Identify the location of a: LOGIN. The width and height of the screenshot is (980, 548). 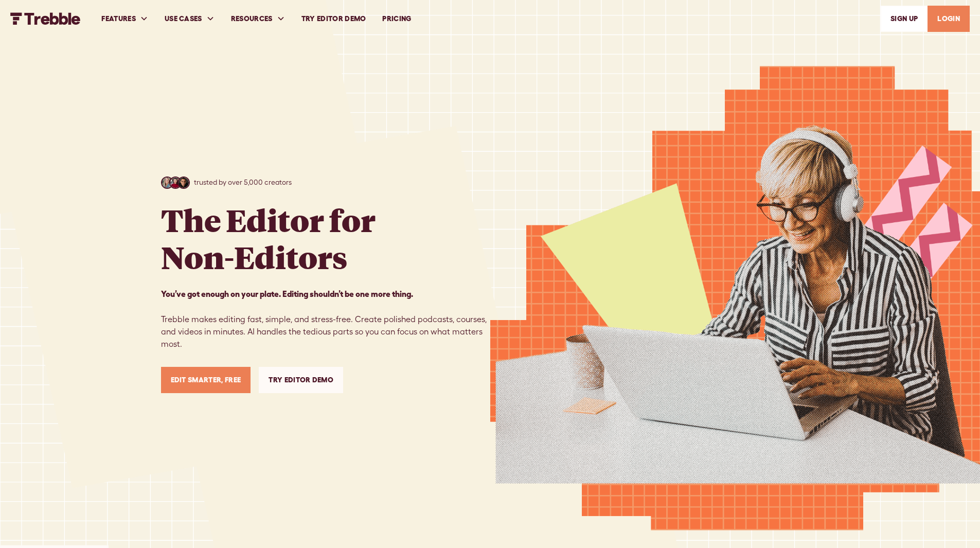
(949, 19).